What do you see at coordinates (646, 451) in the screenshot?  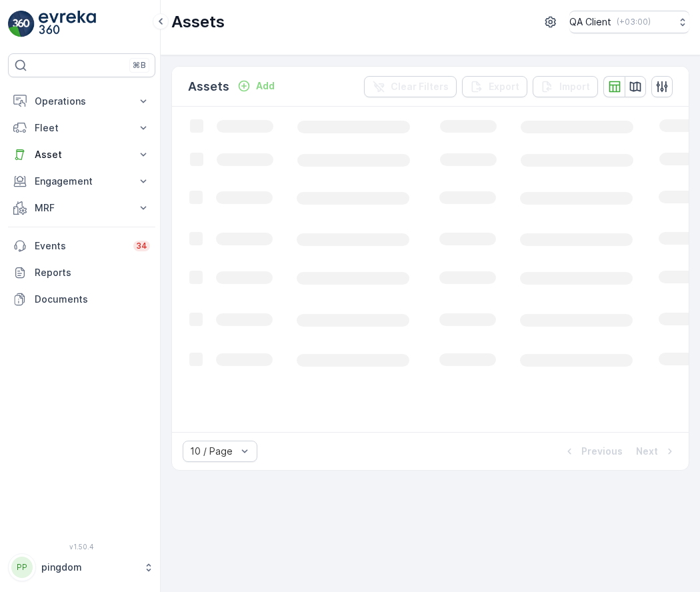 I see `p: Next` at bounding box center [646, 451].